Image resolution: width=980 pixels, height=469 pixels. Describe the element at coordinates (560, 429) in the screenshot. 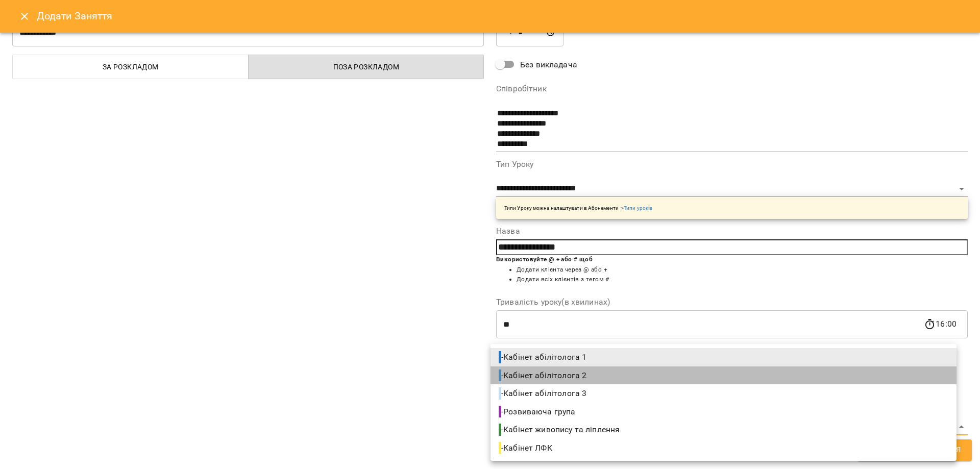

I see `span: - Кабінет живопису та ліплення` at that location.